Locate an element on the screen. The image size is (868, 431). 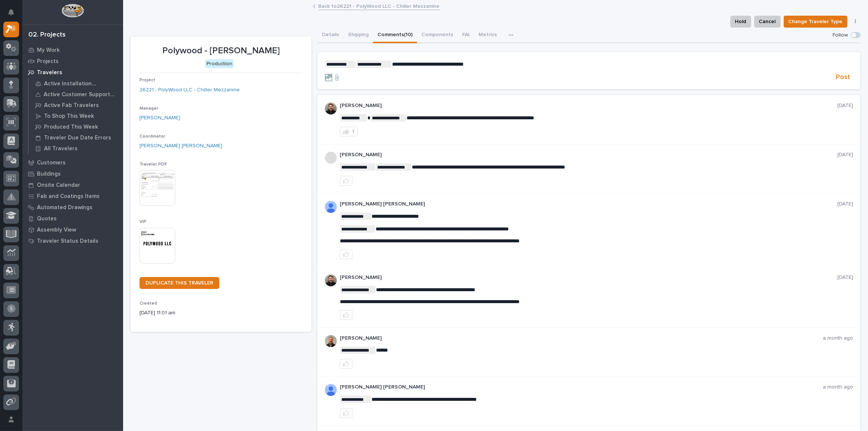
p: Automated Drawings is located at coordinates (65, 208).